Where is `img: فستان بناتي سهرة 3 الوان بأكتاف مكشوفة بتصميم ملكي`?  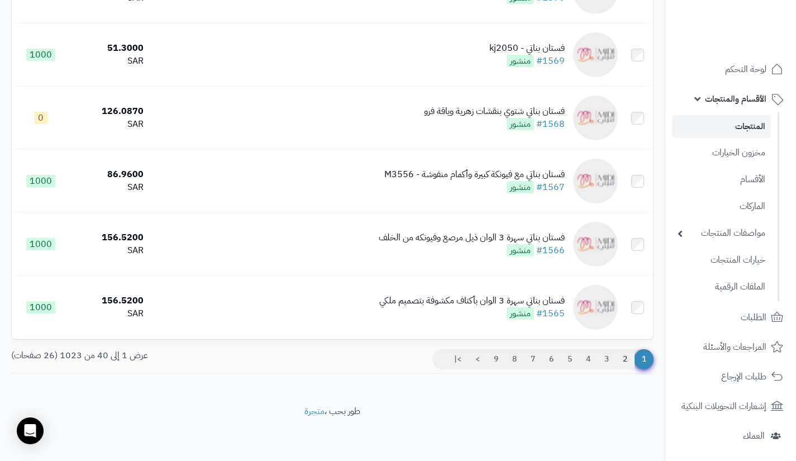
img: فستان بناتي سهرة 3 الوان بأكتاف مكشوفة بتصميم ملكي is located at coordinates (596, 307).